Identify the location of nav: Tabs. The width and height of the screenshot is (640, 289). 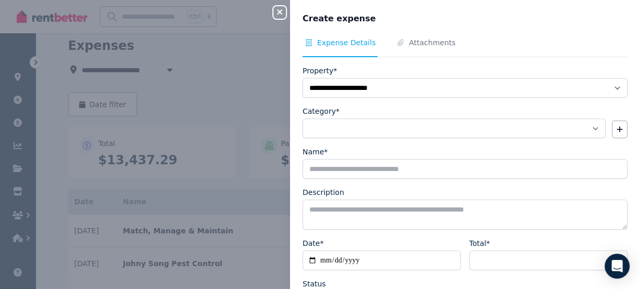
(465, 47).